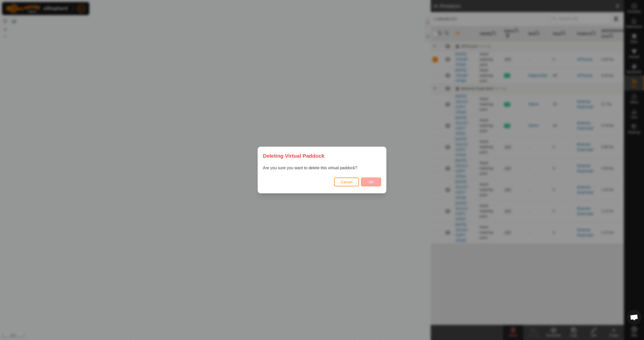 The height and width of the screenshot is (340, 644). Describe the element at coordinates (346, 182) in the screenshot. I see `button: Cancel` at that location.